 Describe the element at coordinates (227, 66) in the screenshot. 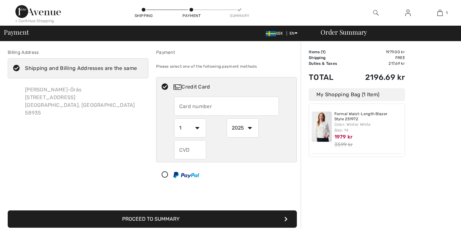

I see `div: Please select one of the following payment methods` at that location.